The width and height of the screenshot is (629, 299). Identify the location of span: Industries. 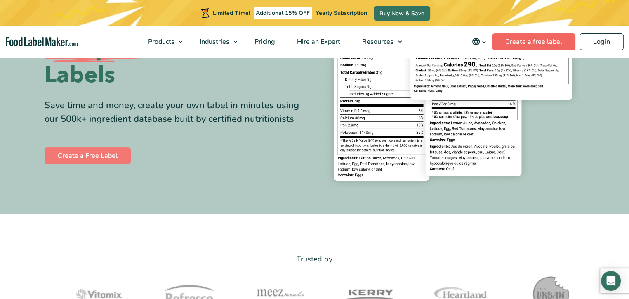
(214, 42).